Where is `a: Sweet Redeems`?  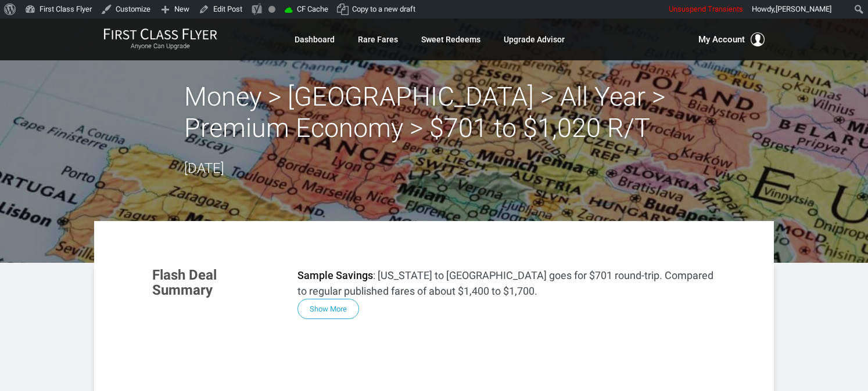 a: Sweet Redeems is located at coordinates (451, 40).